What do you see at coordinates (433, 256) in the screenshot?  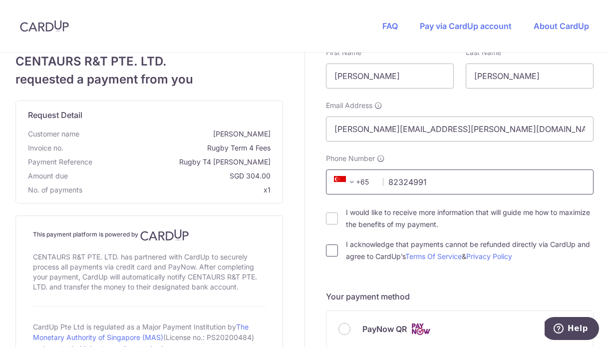 I see `a: Terms Of Service` at bounding box center [433, 256].